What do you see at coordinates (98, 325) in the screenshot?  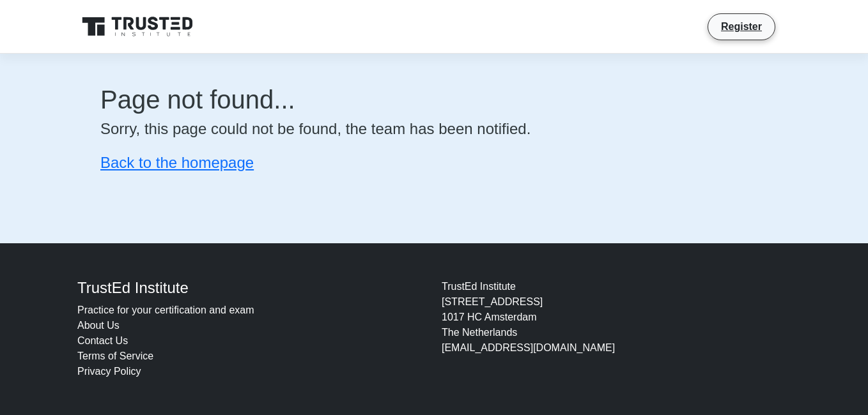 I see `a: About Us` at bounding box center [98, 325].